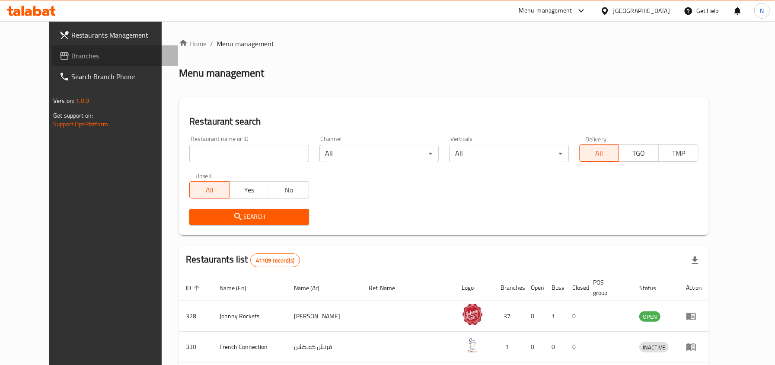 The image size is (775, 365). I want to click on th: Open, so click(534, 287).